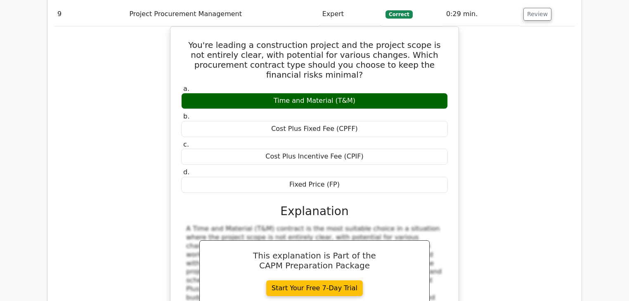 The width and height of the screenshot is (629, 301). Describe the element at coordinates (314, 156) in the screenshot. I see `div: Cost Plus Incentive Fee (CPIF)` at that location.